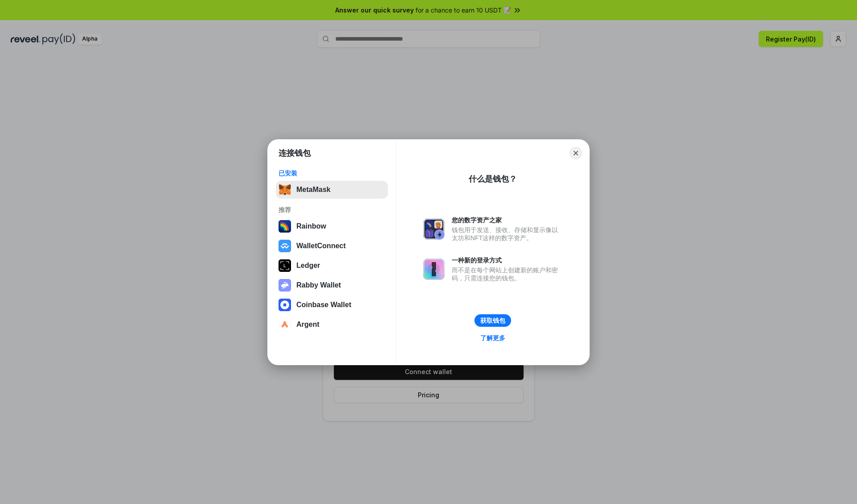 The height and width of the screenshot is (504, 857). What do you see at coordinates (311, 227) in the screenshot?
I see `div: Rainbow` at bounding box center [311, 227].